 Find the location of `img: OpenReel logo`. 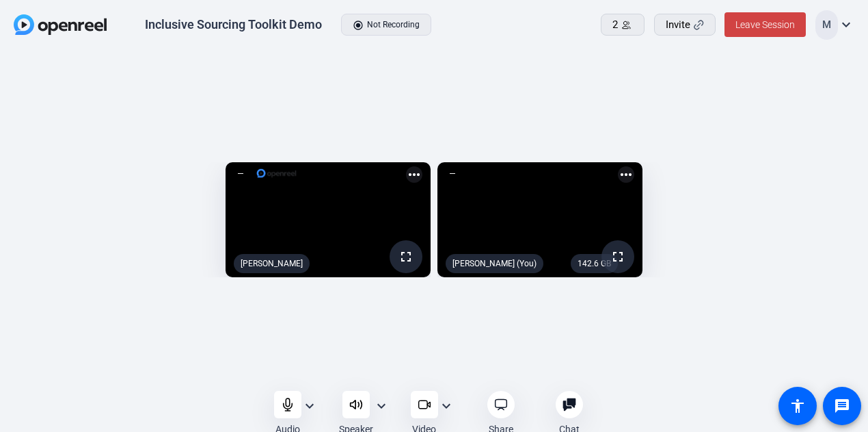

img: OpenReel logo is located at coordinates (60, 25).